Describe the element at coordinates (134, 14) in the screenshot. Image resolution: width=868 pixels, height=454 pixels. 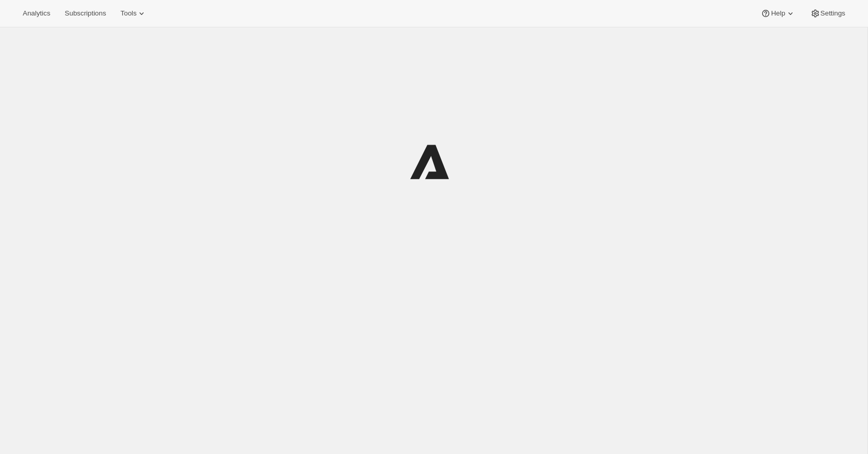
I see `button: Tools` at that location.